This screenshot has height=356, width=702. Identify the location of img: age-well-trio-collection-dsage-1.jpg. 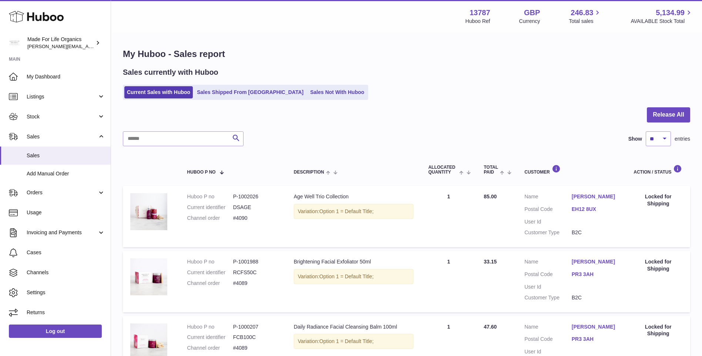
(149, 212).